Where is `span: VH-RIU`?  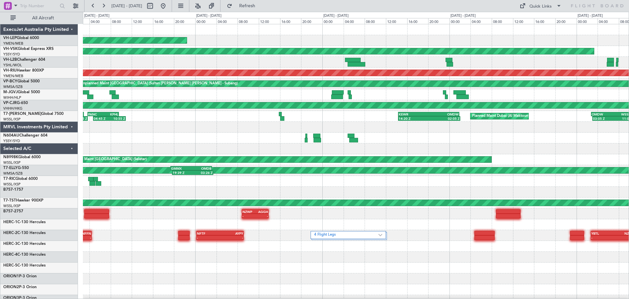 span: VH-RIU is located at coordinates (10, 70).